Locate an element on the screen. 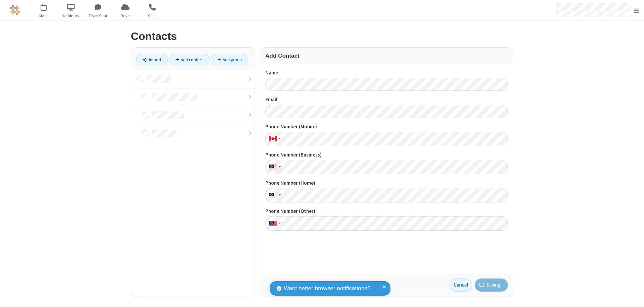 The height and width of the screenshot is (307, 644). span: Want better browser notifications? is located at coordinates (327, 288).